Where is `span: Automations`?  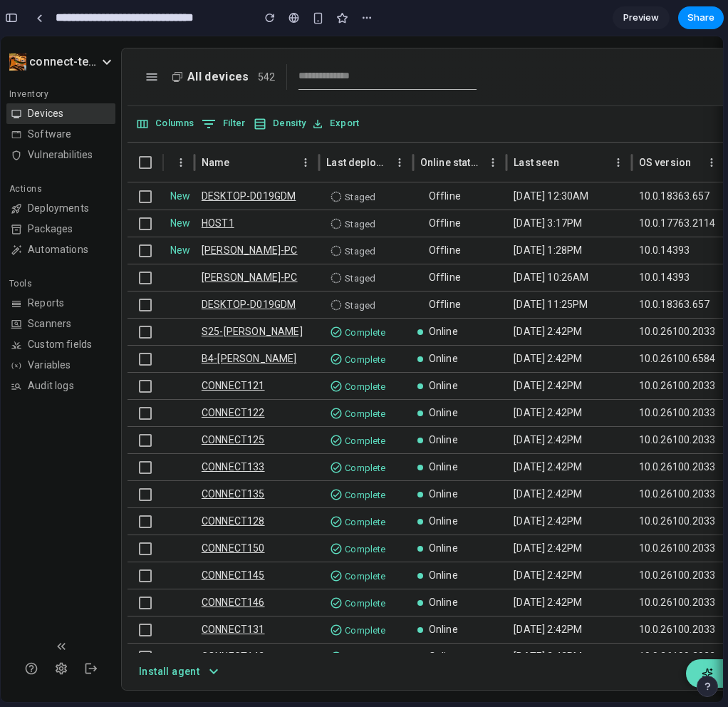 span: Automations is located at coordinates (68, 213).